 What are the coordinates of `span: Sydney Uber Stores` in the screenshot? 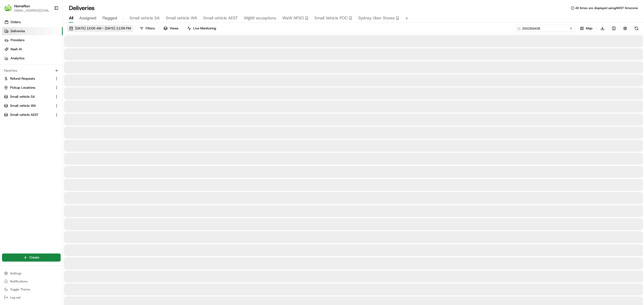 It's located at (376, 18).